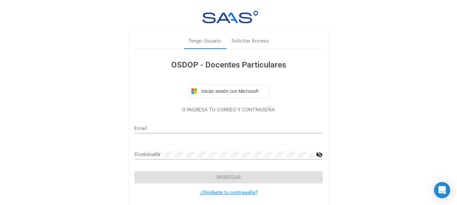  I want to click on div: Open Intercom Messenger, so click(442, 190).